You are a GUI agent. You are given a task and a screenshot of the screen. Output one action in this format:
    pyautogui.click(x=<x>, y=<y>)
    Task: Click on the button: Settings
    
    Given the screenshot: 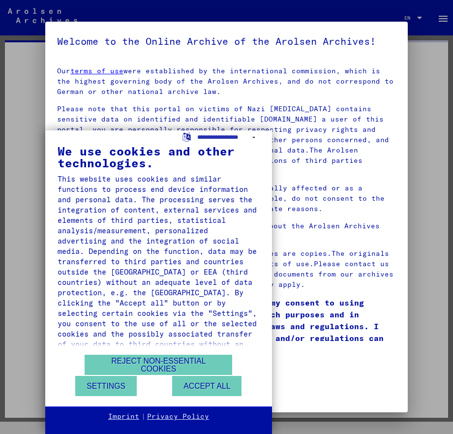 What is the action you would take?
    pyautogui.click(x=106, y=386)
    